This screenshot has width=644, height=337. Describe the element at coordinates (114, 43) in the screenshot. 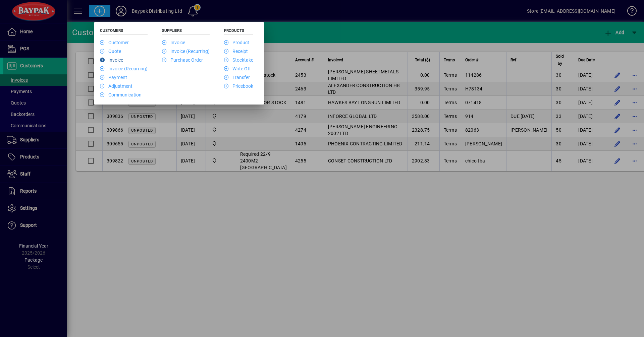

I see `a: Customer` at that location.